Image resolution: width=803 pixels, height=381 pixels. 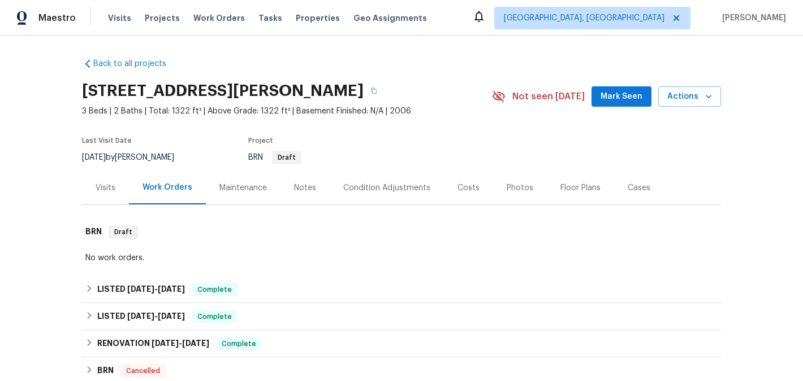 What do you see at coordinates (162, 18) in the screenshot?
I see `span: Projects` at bounding box center [162, 18].